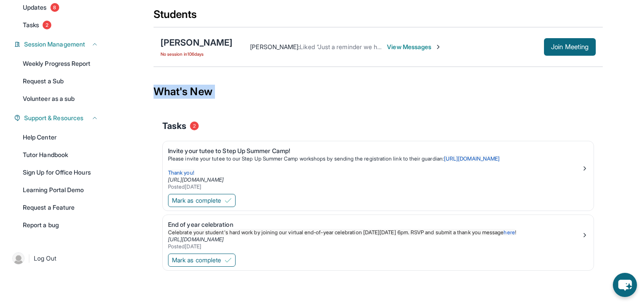 The image size is (644, 304). What do you see at coordinates (570, 47) in the screenshot?
I see `button: Join Meeting` at bounding box center [570, 47].